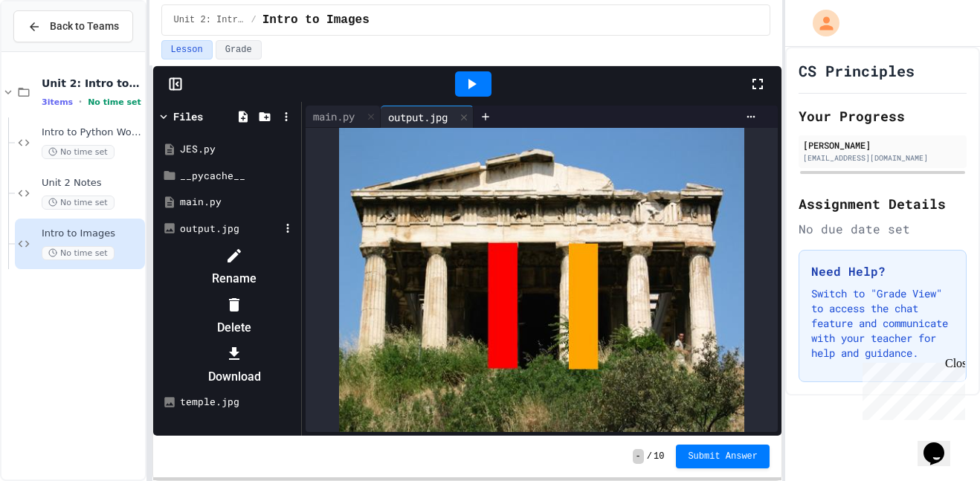  What do you see at coordinates (73, 26) in the screenshot?
I see `button: Back to Teams` at bounding box center [73, 26].